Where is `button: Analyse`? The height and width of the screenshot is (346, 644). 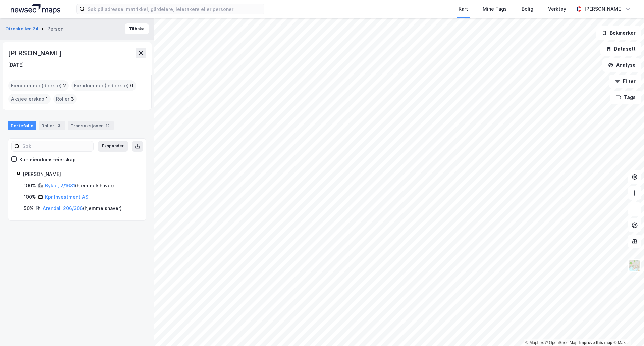
button: Analyse is located at coordinates (622, 65).